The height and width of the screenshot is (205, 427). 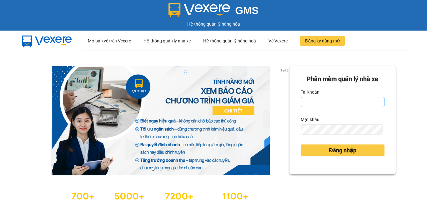 I want to click on li: slide item 1, so click(x=153, y=169).